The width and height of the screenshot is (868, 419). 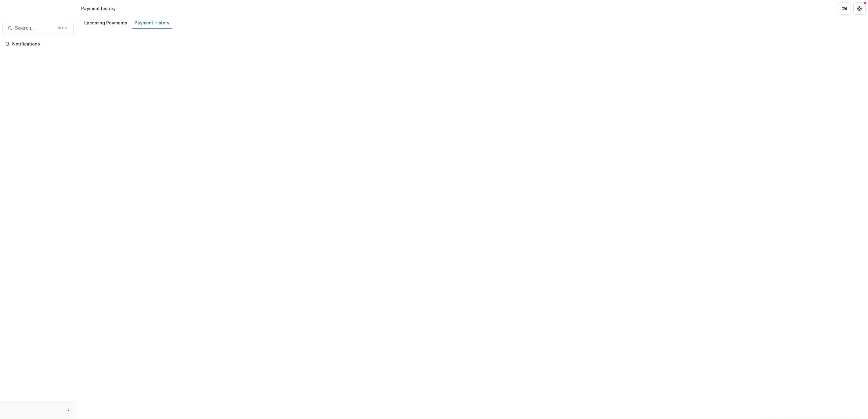 I want to click on button: Search..., so click(x=38, y=28).